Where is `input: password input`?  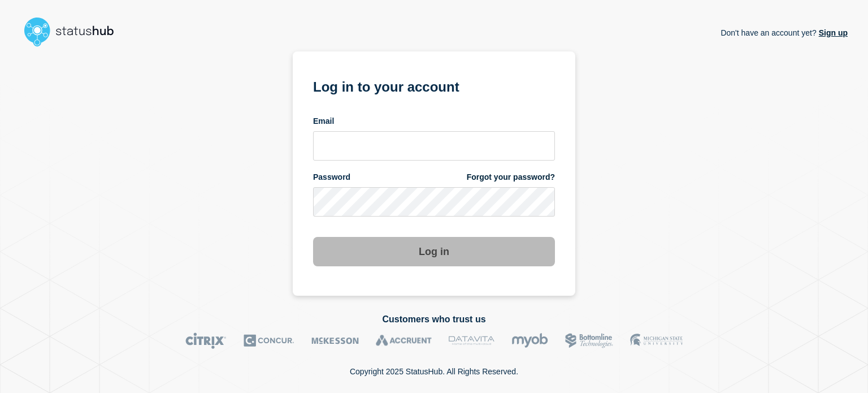
input: password input is located at coordinates (434, 202).